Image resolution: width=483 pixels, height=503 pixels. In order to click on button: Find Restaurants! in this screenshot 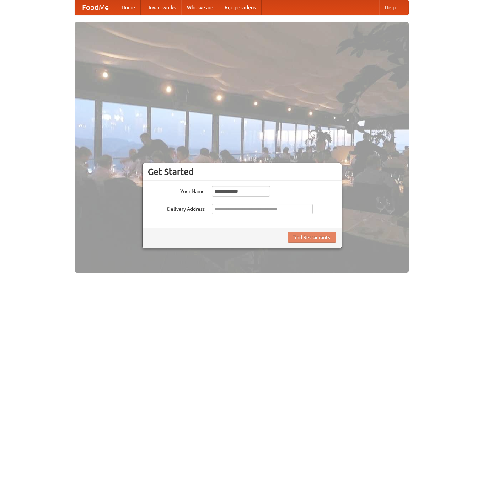, I will do `click(312, 237)`.